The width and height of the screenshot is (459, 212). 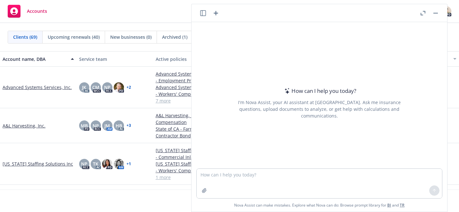 I want to click on a: Advanced Systems Services, Inc. - Workers' Compensation, so click(x=191, y=91).